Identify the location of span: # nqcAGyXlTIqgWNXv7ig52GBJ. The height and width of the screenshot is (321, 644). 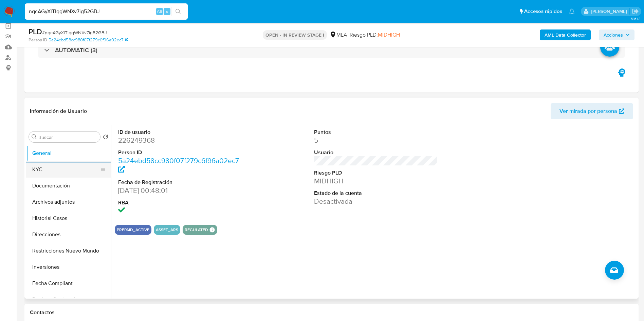
(74, 33).